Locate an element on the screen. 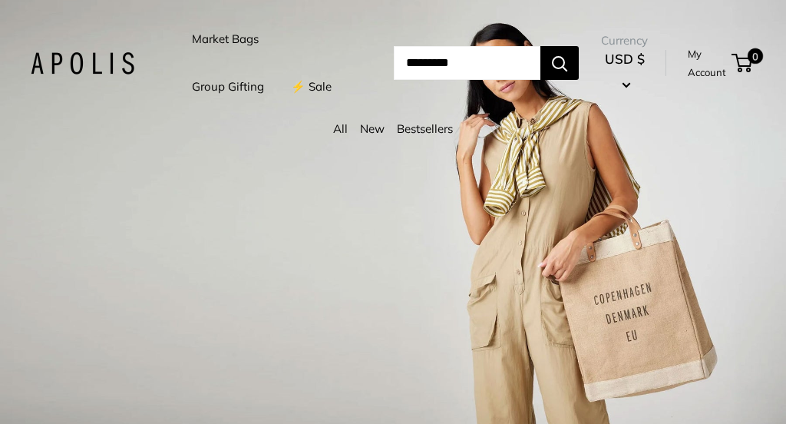  button: USD $ is located at coordinates (624, 71).